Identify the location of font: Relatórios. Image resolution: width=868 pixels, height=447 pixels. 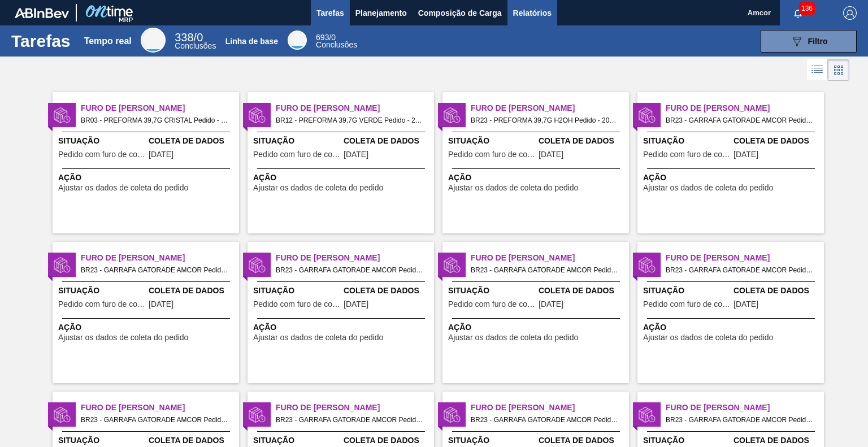
(533, 13).